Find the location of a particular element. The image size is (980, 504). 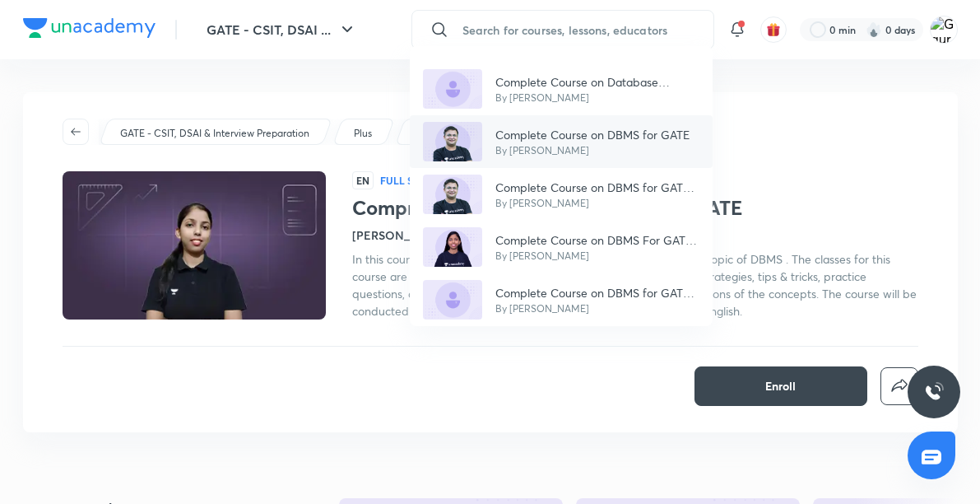

p: Complete Course on DBMS for GATE is located at coordinates (593, 134).